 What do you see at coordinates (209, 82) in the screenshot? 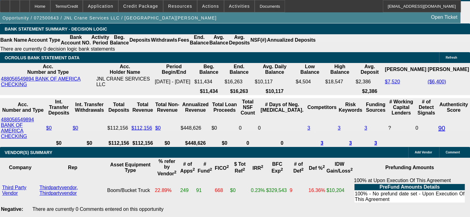
I see `td: $11,434` at bounding box center [209, 82].